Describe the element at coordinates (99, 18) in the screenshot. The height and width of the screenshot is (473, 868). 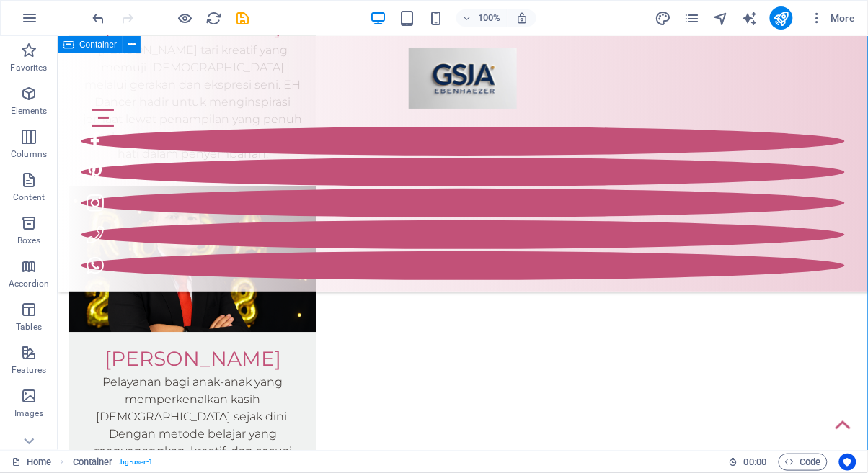
I see `i: Undo: Change link (Ctrl+Z)` at that location.